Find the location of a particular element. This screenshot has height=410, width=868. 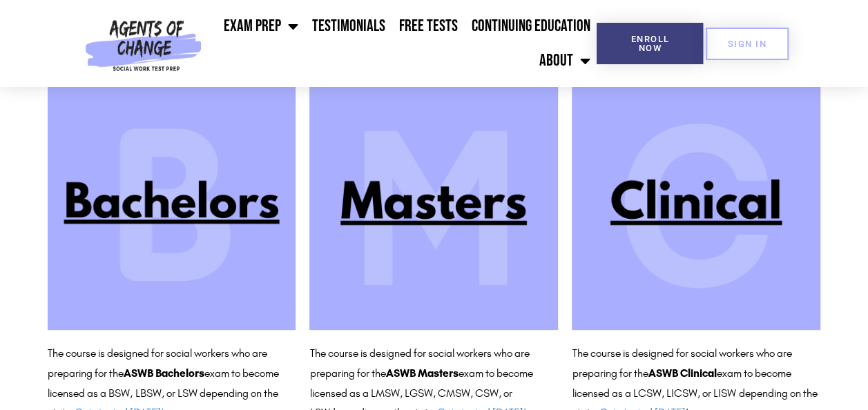

span: SIGN IN is located at coordinates (747, 44).